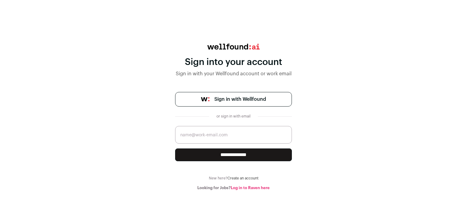 The image size is (467, 211). What do you see at coordinates (233, 74) in the screenshot?
I see `div: Sign in with your Wellfound account or work email` at bounding box center [233, 74].